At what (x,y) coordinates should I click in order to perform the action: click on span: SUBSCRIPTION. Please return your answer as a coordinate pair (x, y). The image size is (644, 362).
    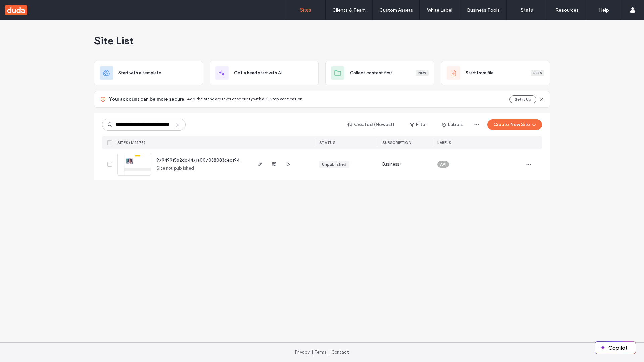
    Looking at the image, I should click on (397, 143).